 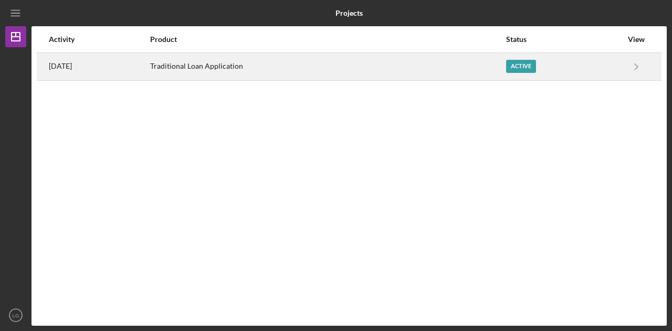 I want to click on button: LG, so click(x=16, y=315).